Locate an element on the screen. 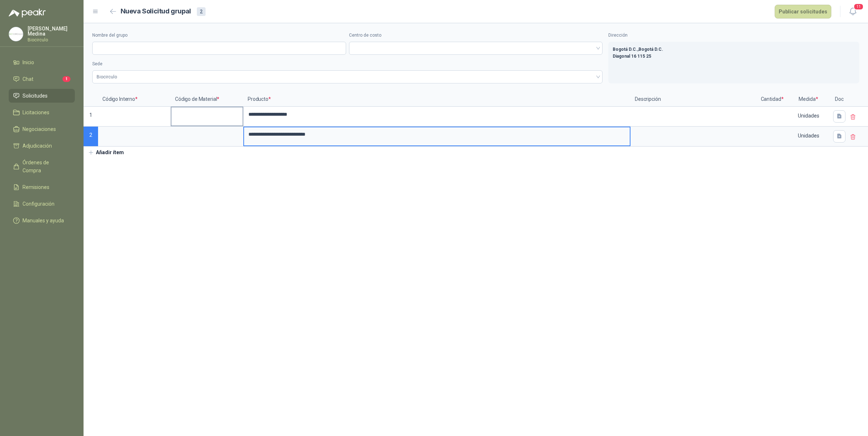  p: Diagonal 16 115 25 is located at coordinates (733, 56).